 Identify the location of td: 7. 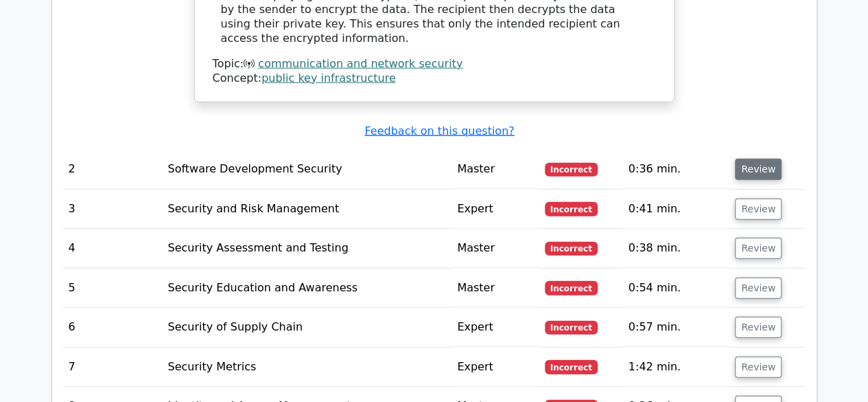
(113, 367).